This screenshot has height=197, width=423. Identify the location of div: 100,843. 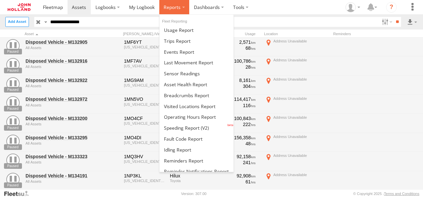
(239, 119).